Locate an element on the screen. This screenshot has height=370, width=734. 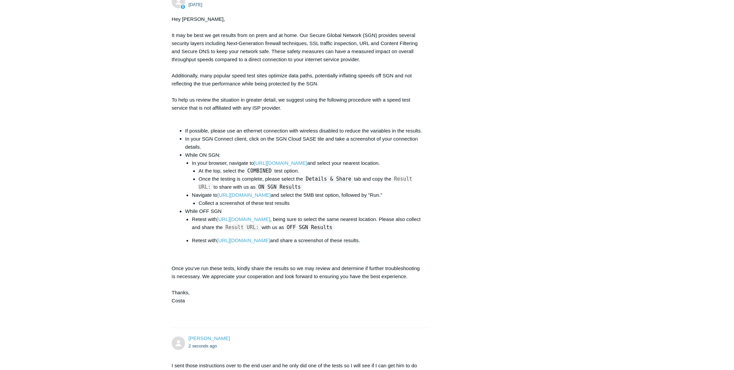
time: 09/10/2025, 15:02 is located at coordinates (195, 4).